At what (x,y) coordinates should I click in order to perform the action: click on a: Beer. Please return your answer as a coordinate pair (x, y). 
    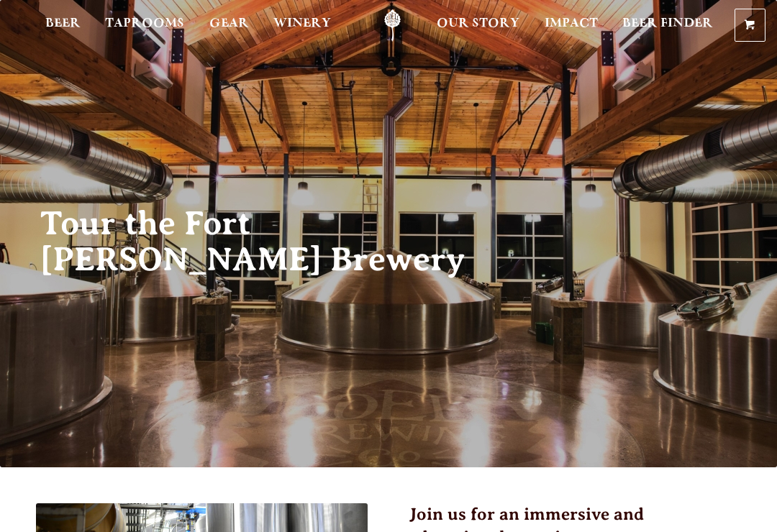
    Looking at the image, I should click on (63, 25).